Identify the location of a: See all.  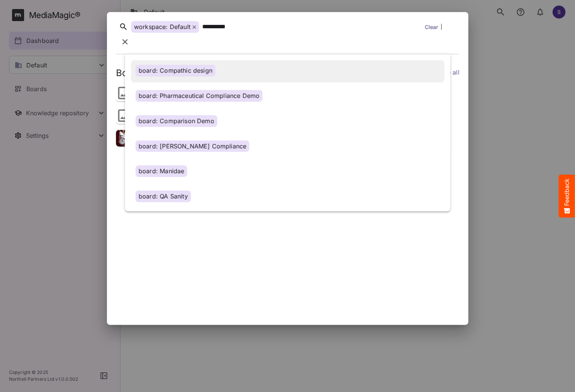
(449, 73).